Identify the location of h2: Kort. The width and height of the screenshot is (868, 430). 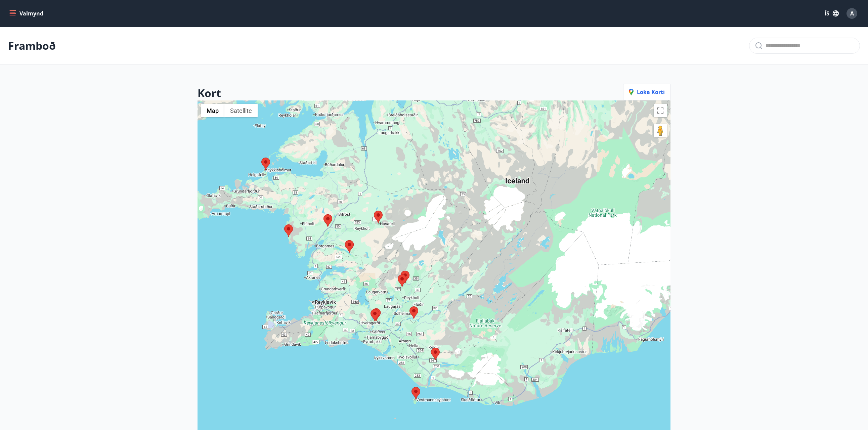
(209, 93).